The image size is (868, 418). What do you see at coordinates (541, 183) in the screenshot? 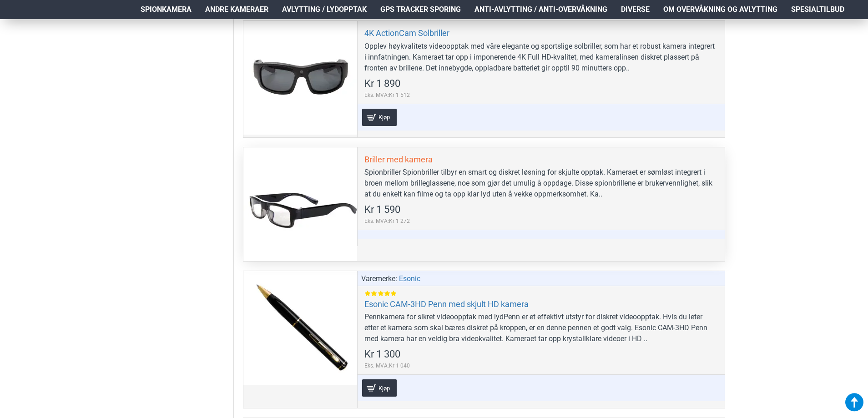
I see `div: Spionbriller Spionbriller tilbyr en smart og diskret løsning for skjulte opptak. Kameraet er søml...` at bounding box center [541, 183].